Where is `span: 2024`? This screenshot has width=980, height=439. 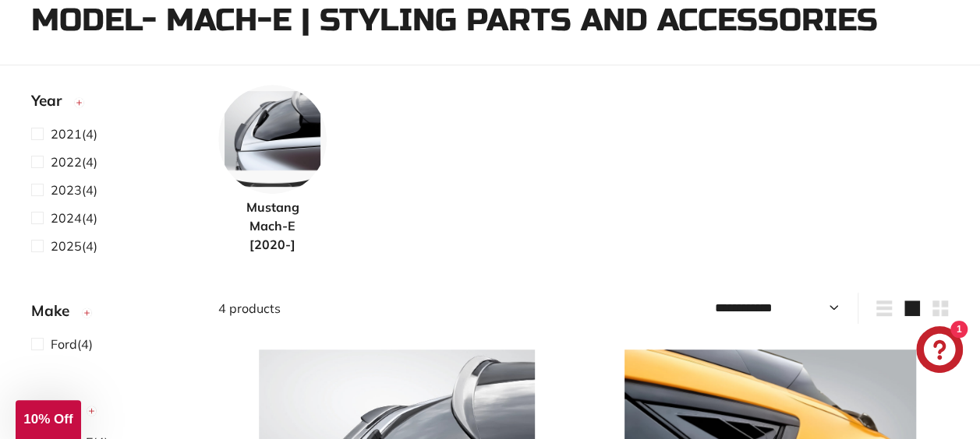 span: 2024 is located at coordinates (66, 218).